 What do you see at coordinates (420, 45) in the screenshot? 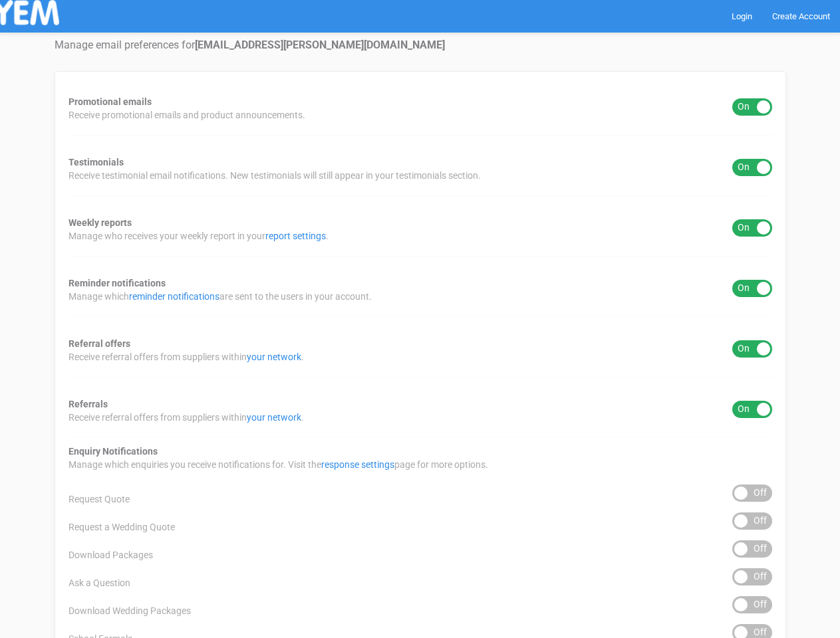
I see `h4: Manage email preferences for` at bounding box center [420, 45].